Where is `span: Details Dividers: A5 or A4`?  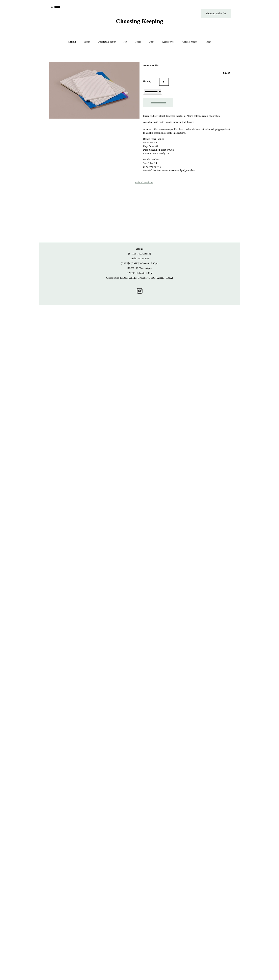
span: Details Dividers: A5 or A4 is located at coordinates (169, 165).